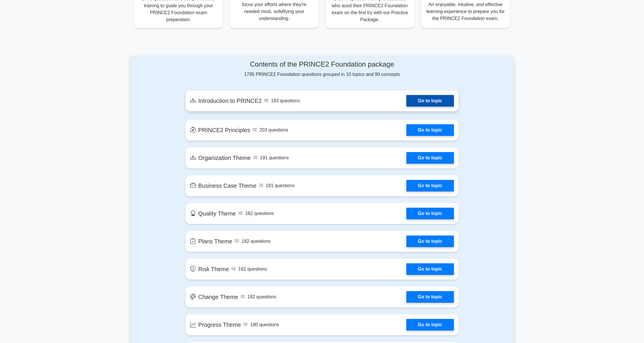 The height and width of the screenshot is (343, 644). Describe the element at coordinates (465, 12) in the screenshot. I see `p: An enjoyable, intuitive, and effective learning experience to prepare you for the PRINCE2 Foundat...` at that location.